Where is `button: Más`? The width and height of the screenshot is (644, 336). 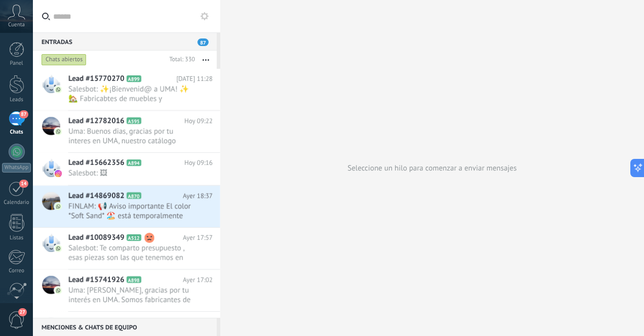
button: Más is located at coordinates (206, 59).